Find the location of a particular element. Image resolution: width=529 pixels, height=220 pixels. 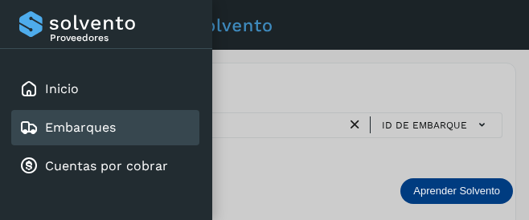

div: Cuentas por cobrar is located at coordinates (105, 166).